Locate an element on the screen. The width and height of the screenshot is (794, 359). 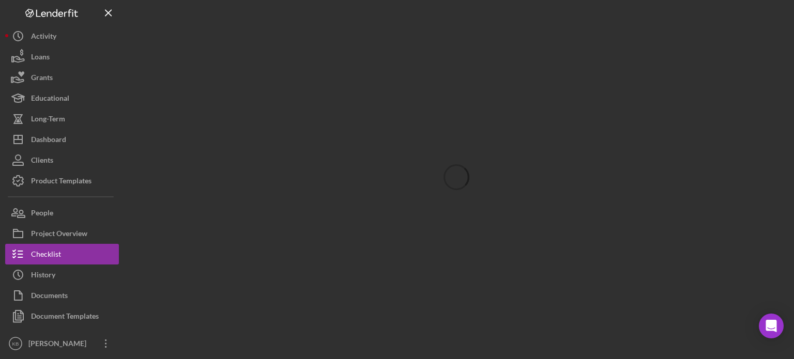
button: Document Templates is located at coordinates (62, 316).